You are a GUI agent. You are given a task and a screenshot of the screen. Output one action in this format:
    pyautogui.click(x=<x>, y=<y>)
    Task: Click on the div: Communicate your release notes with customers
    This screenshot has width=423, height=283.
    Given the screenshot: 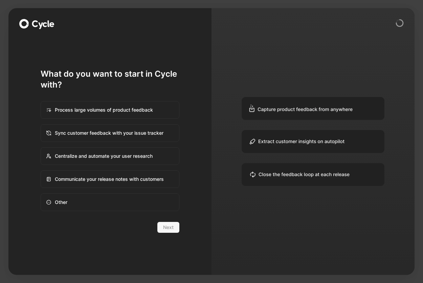 What is the action you would take?
    pyautogui.click(x=110, y=179)
    